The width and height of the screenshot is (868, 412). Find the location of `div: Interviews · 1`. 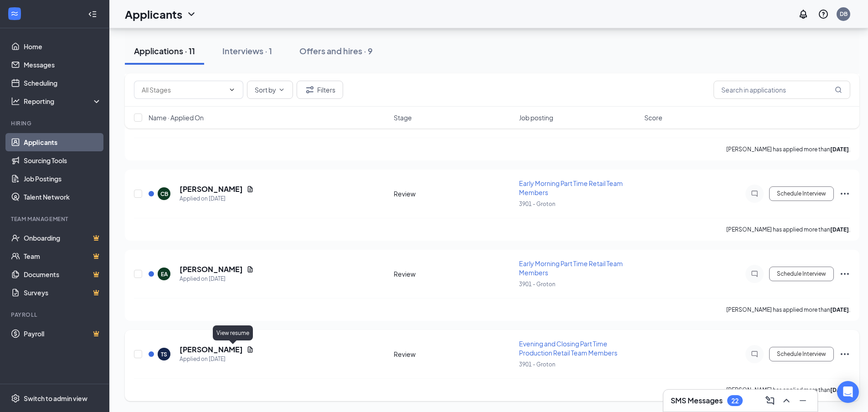

div: Interviews · 1 is located at coordinates (247, 51).